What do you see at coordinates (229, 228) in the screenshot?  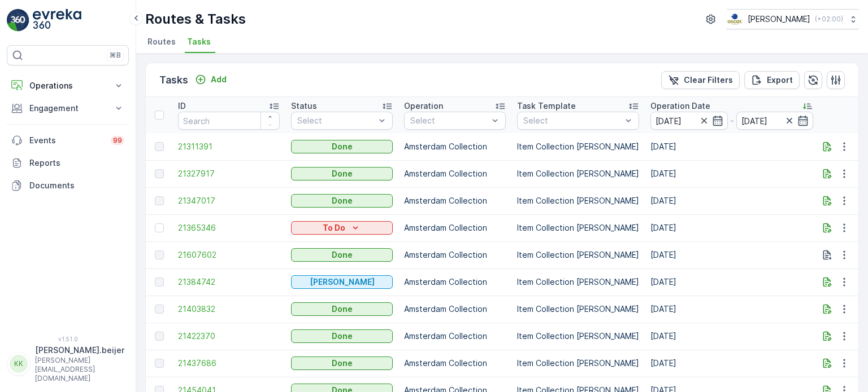 I see `a: 21365346` at bounding box center [229, 228].